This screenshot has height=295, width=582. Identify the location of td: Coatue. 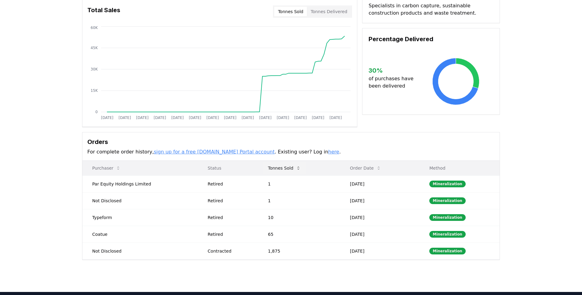
(140, 234).